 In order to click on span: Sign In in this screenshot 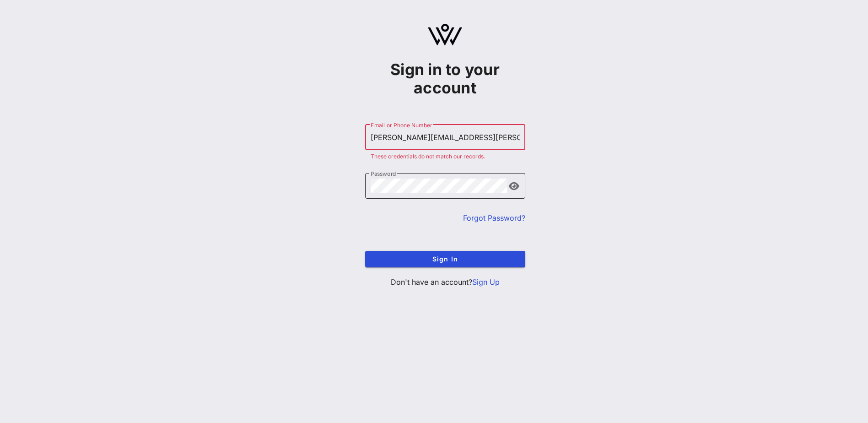, I will do `click(445, 258)`.